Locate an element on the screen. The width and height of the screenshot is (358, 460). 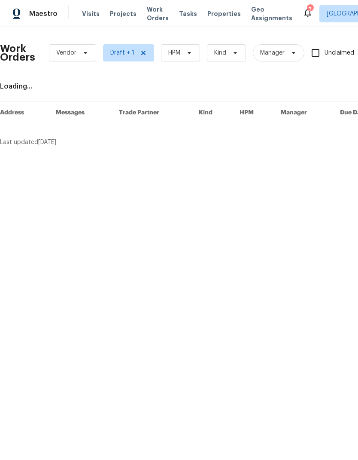
th: Manager is located at coordinates (304, 113).